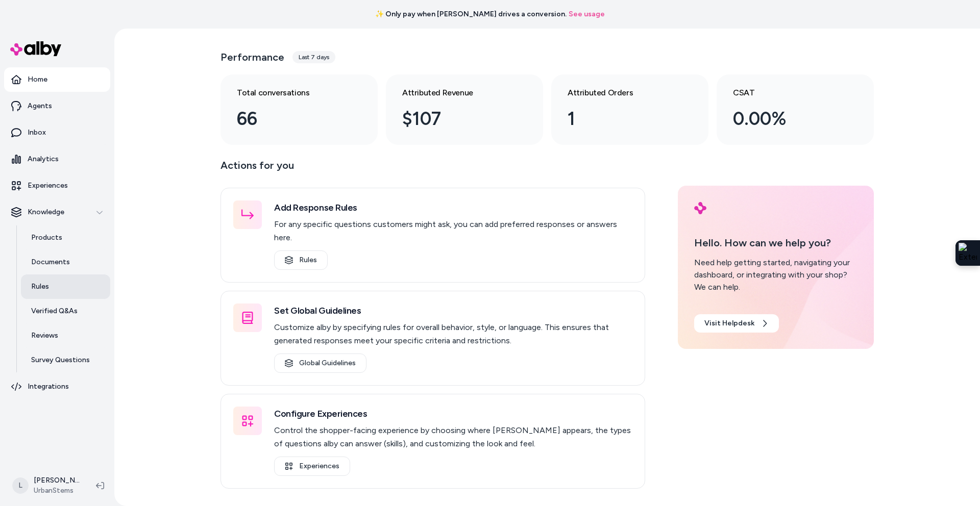  I want to click on p: Inbox, so click(37, 132).